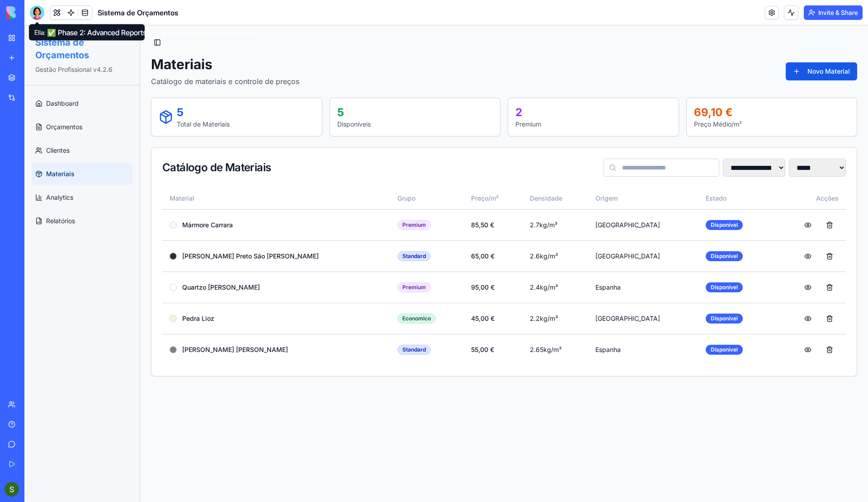 The height and width of the screenshot is (502, 868). What do you see at coordinates (469, 199) in the screenshot?
I see `td: 85,50 €` at bounding box center [469, 199].